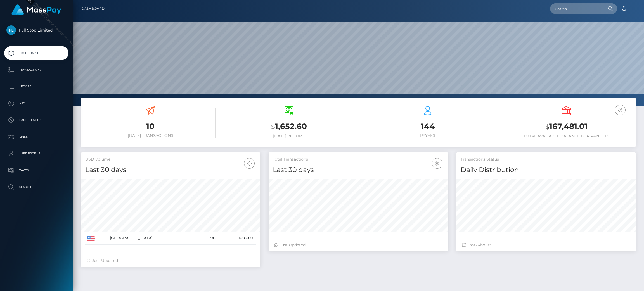 This screenshot has height=291, width=644. I want to click on a: Ledger, so click(37, 86).